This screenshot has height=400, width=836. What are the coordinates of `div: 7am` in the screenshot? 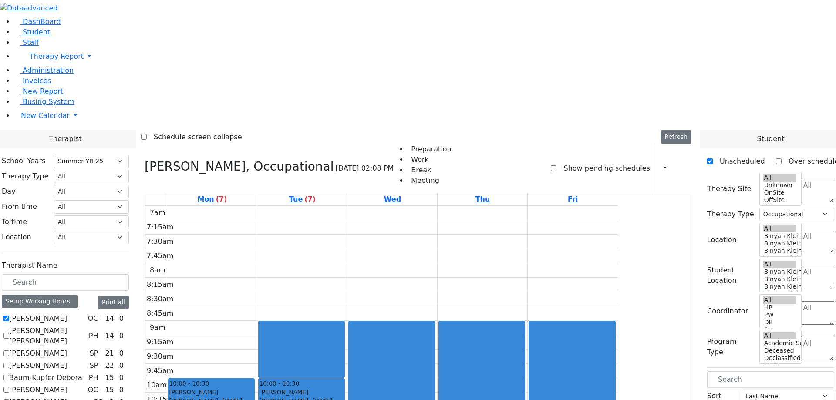 It's located at (158, 213).